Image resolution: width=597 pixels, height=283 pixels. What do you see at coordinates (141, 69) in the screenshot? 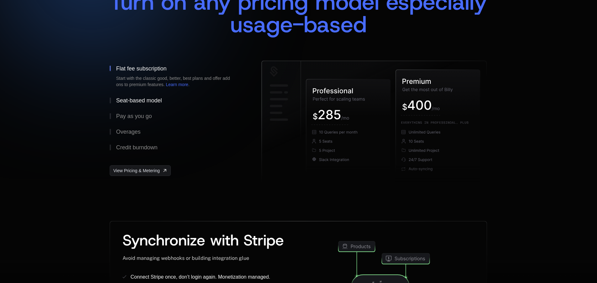
I see `div: Flat fee subscription` at bounding box center [141, 69].